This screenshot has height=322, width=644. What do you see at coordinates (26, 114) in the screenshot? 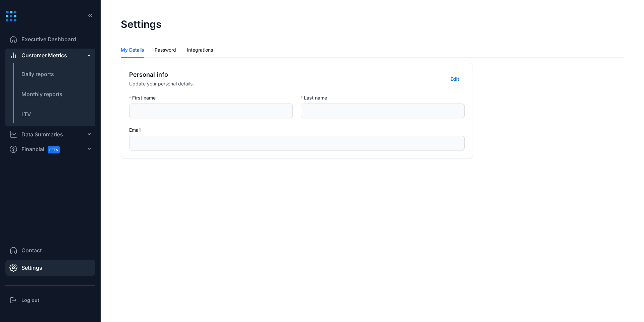
I see `span: LTV` at bounding box center [26, 114].